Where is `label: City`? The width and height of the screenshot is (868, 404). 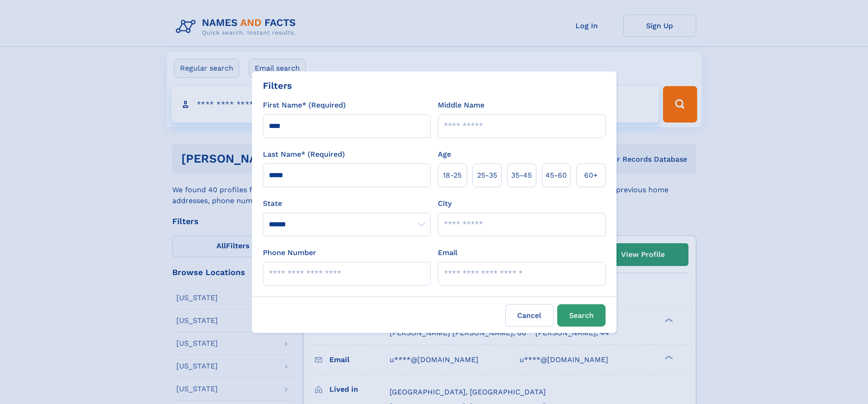
label: City is located at coordinates (445, 204).